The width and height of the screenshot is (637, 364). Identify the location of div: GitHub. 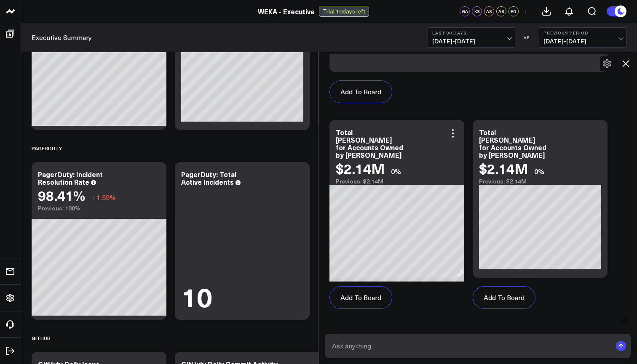
(41, 338).